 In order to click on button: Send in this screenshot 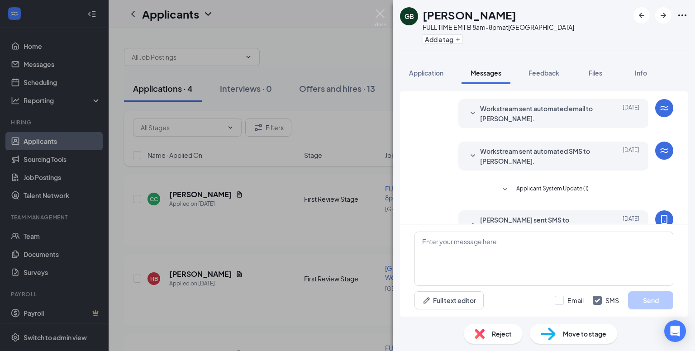, I will do `click(651, 300)`.